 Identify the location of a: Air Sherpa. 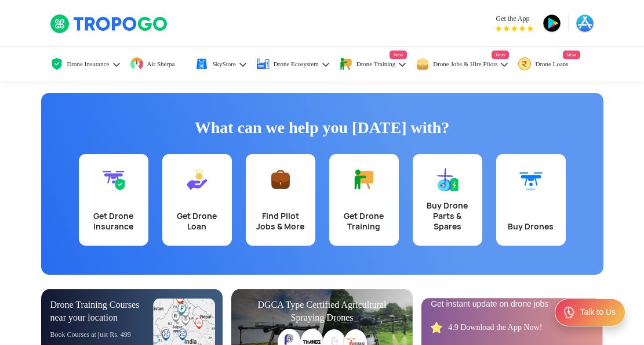
(158, 64).